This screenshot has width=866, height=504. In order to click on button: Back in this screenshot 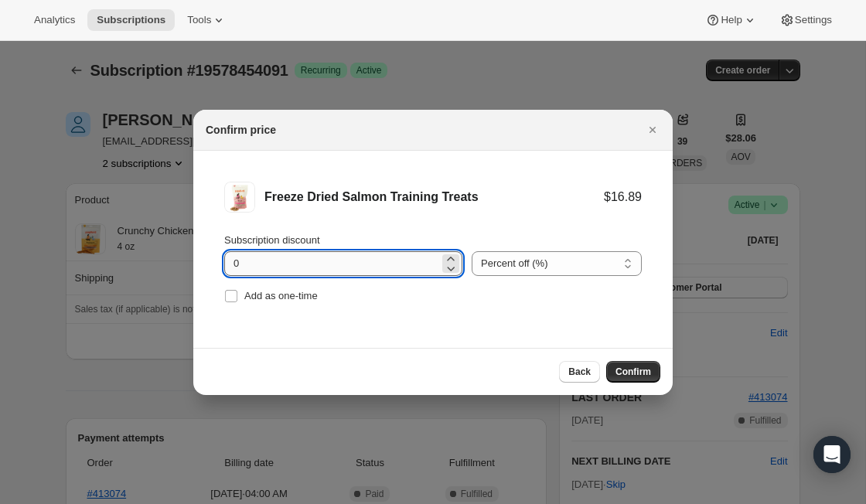, I will do `click(579, 372)`.